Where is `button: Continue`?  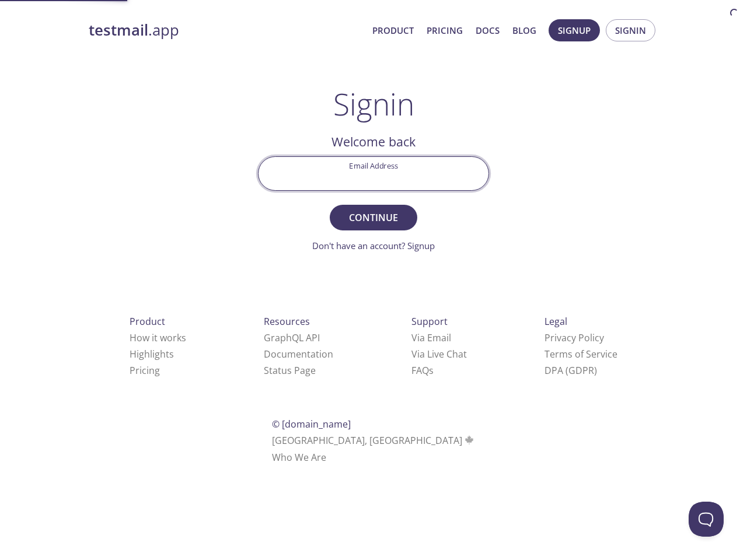 button: Continue is located at coordinates (374, 218).